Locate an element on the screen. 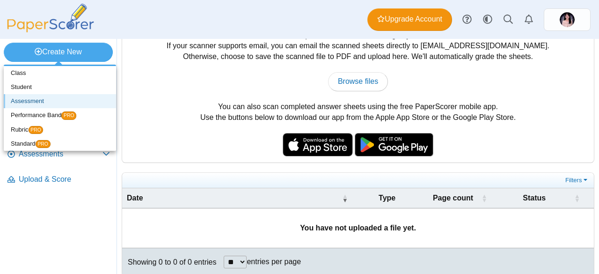 This screenshot has width=599, height=274. a: Create New is located at coordinates (58, 52).